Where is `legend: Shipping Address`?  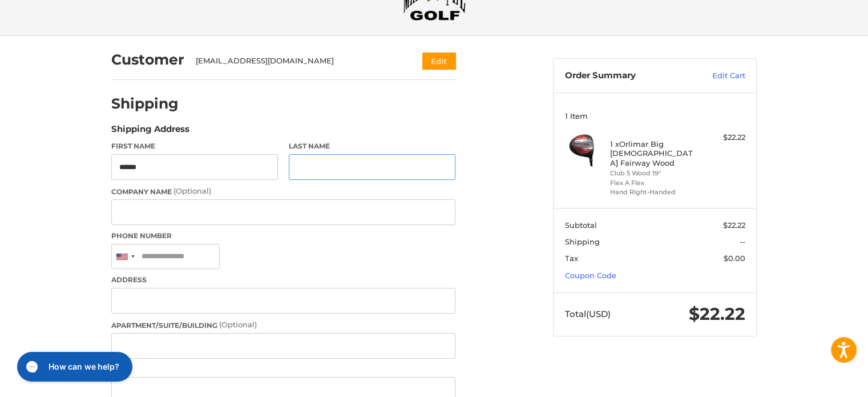
legend: Shipping Address is located at coordinates (150, 132).